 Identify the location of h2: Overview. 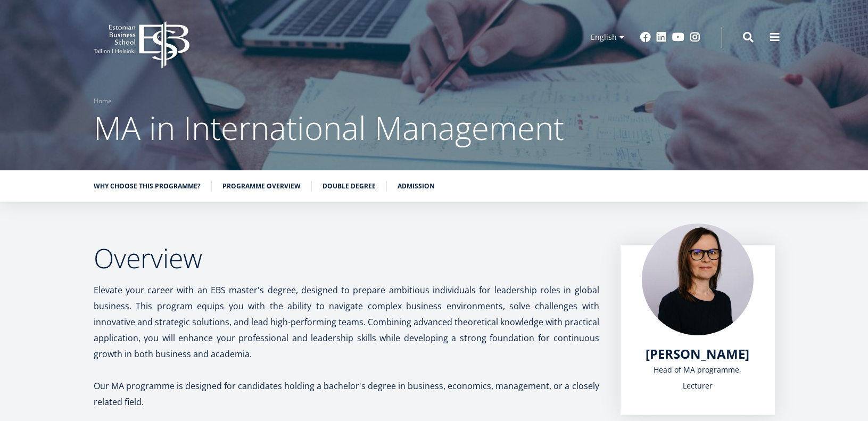
(346, 259).